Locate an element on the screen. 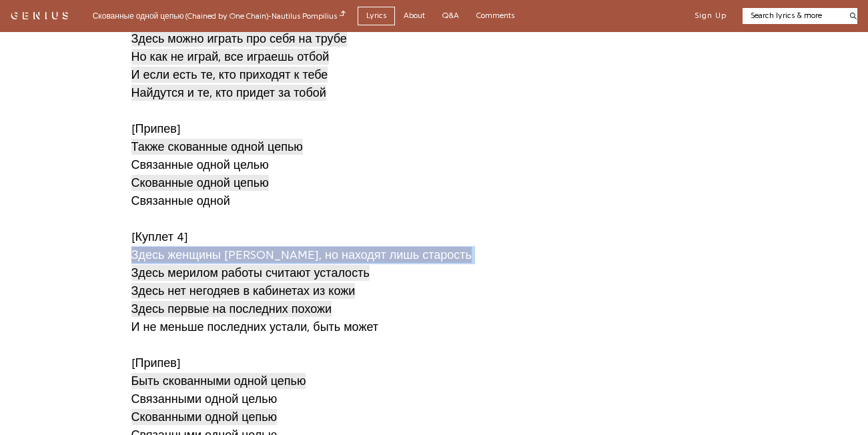  a: Также скованные одной цепью is located at coordinates (217, 147).